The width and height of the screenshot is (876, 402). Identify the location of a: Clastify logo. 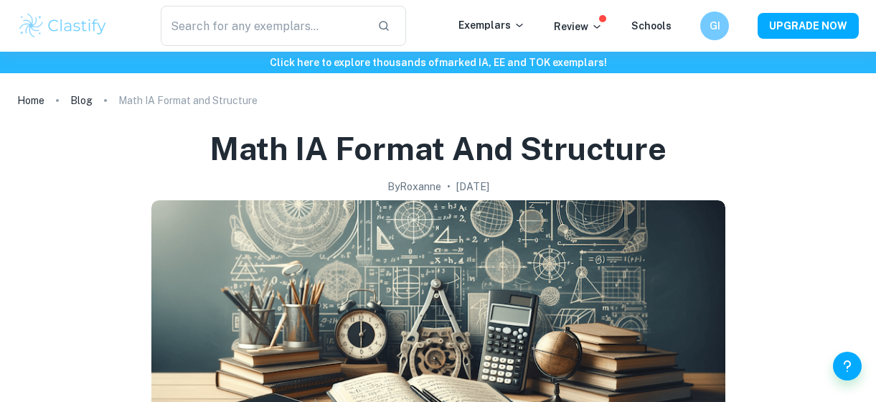
(62, 26).